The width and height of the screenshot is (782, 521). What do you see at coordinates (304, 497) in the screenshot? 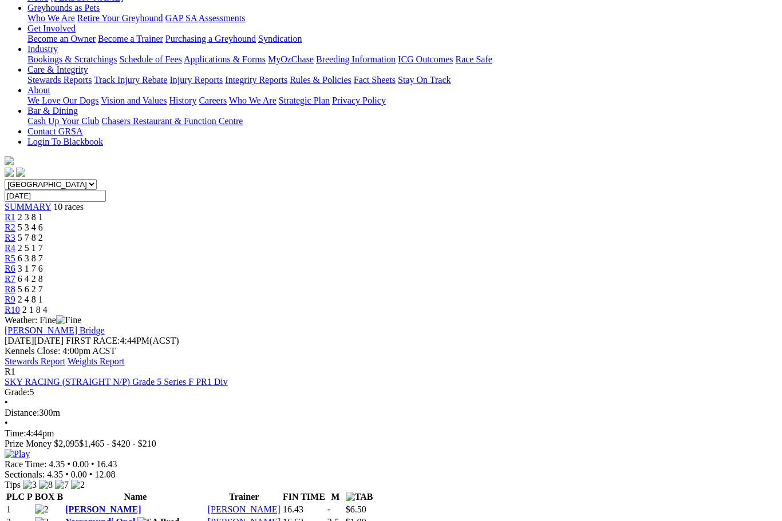
I see `th: FIN TIME` at bounding box center [304, 497].